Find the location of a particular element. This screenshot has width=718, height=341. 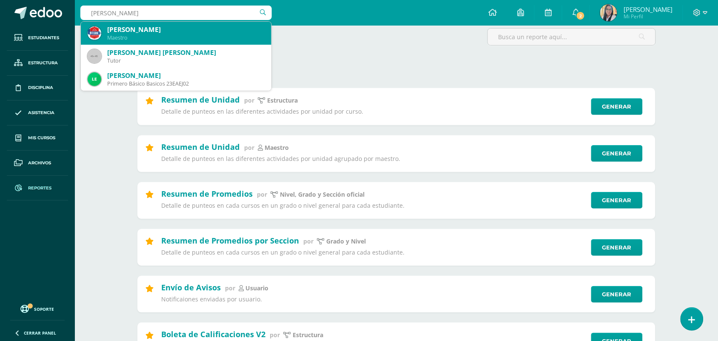

span: 2 is located at coordinates (581, 16).